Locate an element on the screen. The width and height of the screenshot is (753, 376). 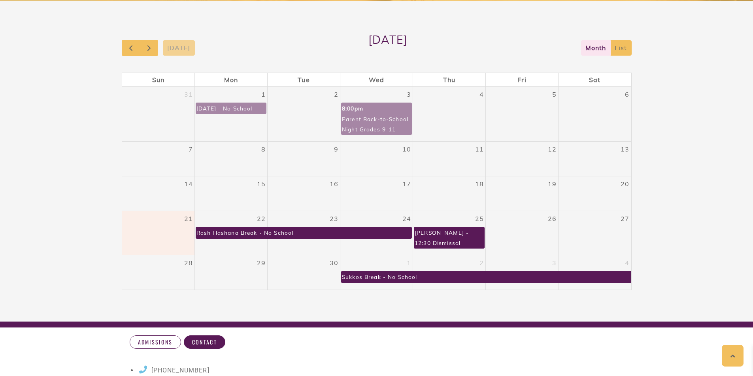
a: September 14, 2025 is located at coordinates (188, 184).